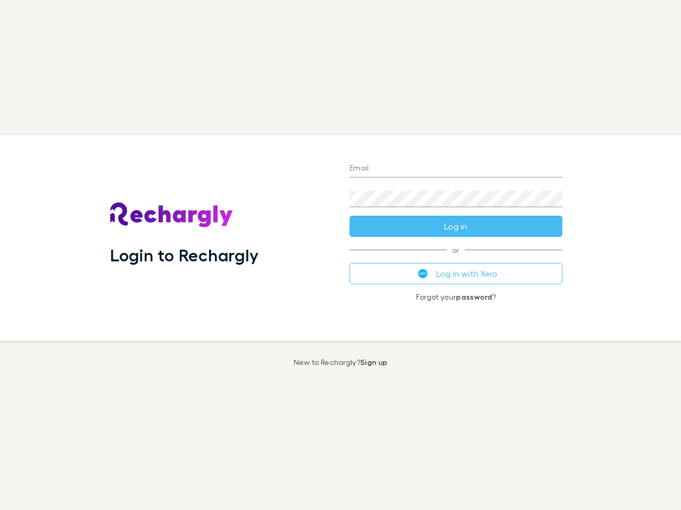  Describe the element at coordinates (456, 297) in the screenshot. I see `p: Forgot your ?` at that location.